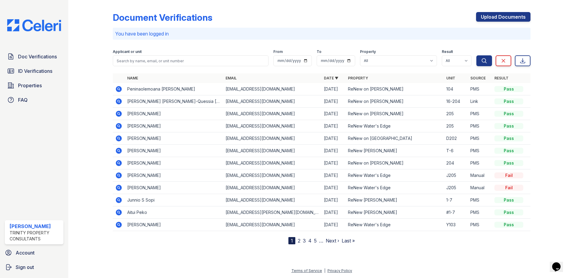 The width and height of the screenshot is (575, 278). What do you see at coordinates (340, 270) in the screenshot?
I see `a: Privacy Policy` at bounding box center [340, 270].